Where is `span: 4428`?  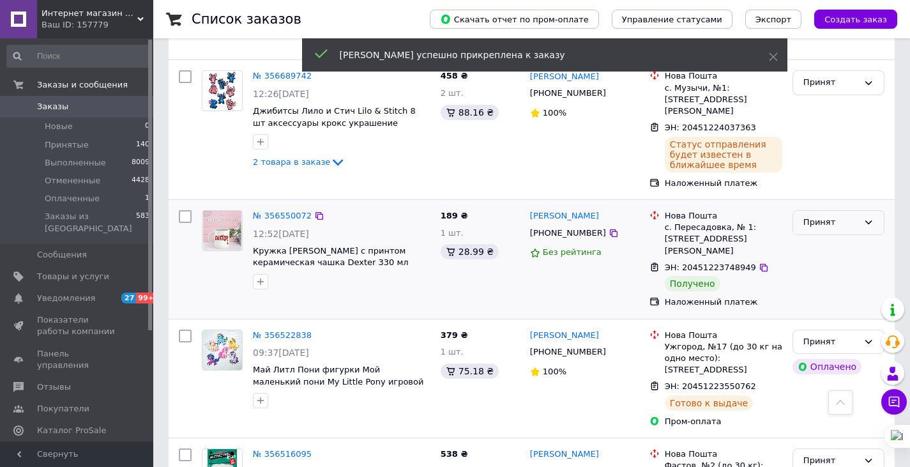 span: 4428 is located at coordinates (141, 181).